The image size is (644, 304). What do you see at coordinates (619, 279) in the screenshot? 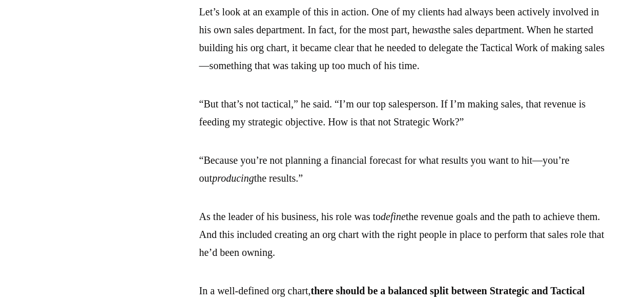
I see `div: Chat Widget` at bounding box center [619, 279].